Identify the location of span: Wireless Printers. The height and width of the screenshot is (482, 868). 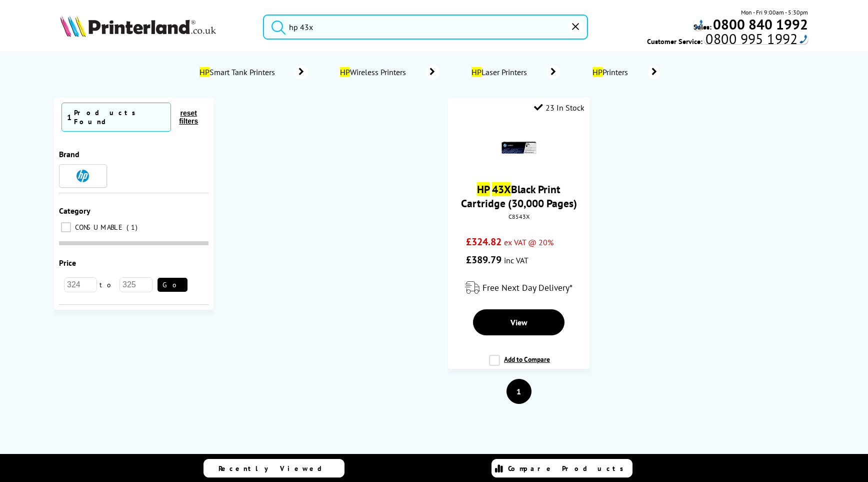
(374, 72).